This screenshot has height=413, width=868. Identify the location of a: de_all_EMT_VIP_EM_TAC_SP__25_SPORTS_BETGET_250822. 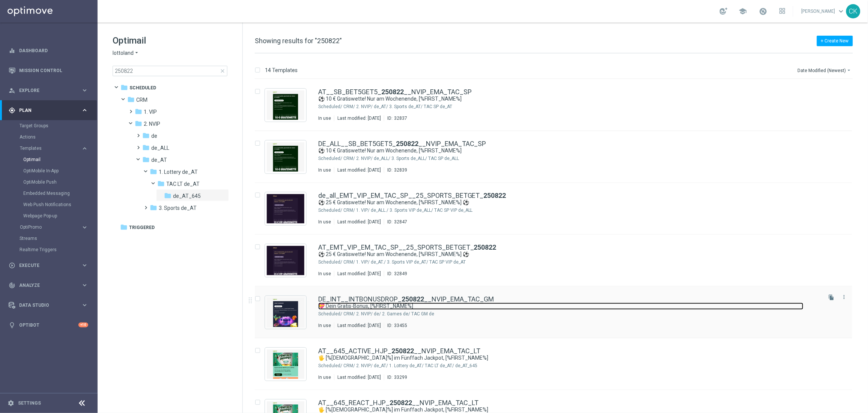
(412, 196).